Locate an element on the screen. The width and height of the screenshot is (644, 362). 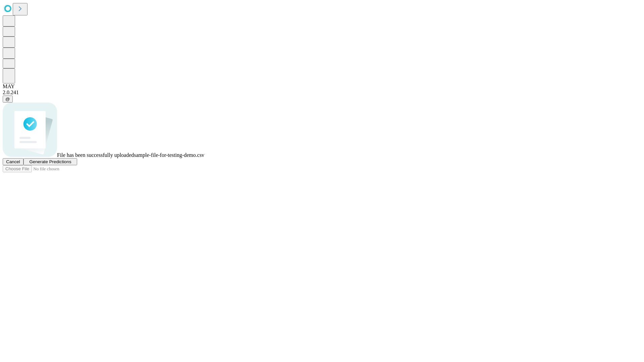
div: MAY is located at coordinates (322, 86).